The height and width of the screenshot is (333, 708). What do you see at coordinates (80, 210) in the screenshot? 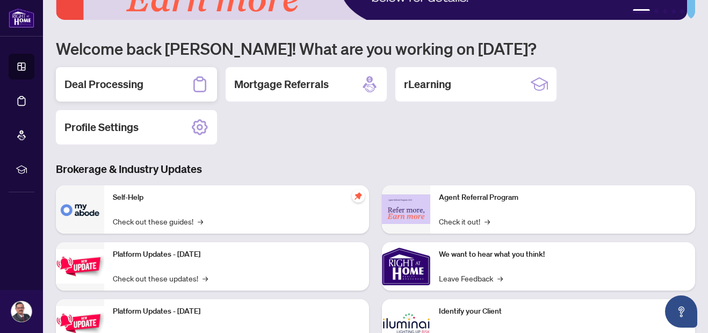
I see `img: Self-Help` at bounding box center [80, 210].